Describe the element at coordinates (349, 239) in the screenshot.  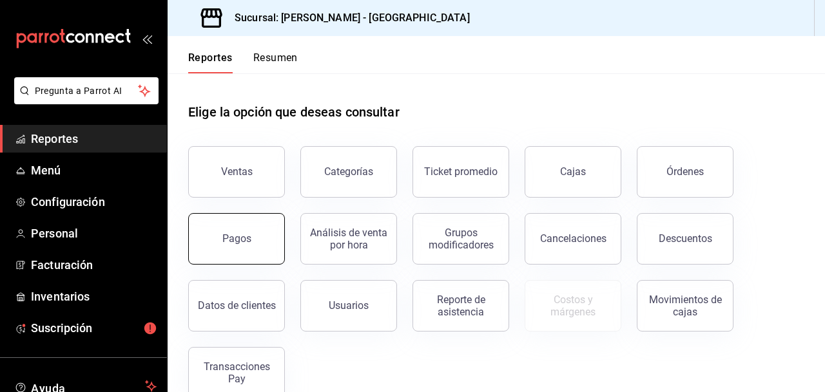
I see `button: Análisis de venta por hora` at that location.